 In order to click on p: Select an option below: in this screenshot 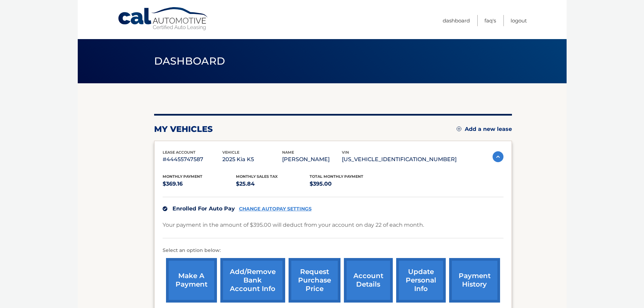, I will do `click(333, 250)`.